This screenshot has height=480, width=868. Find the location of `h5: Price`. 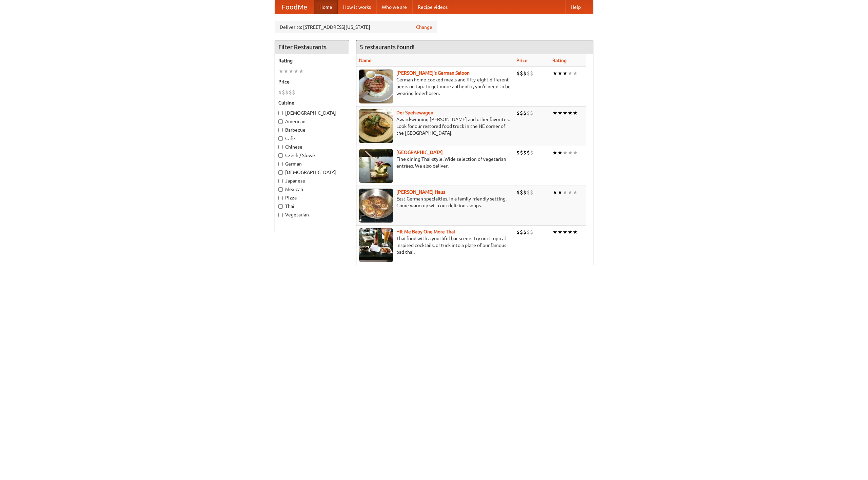

h5: Price is located at coordinates (312, 82).